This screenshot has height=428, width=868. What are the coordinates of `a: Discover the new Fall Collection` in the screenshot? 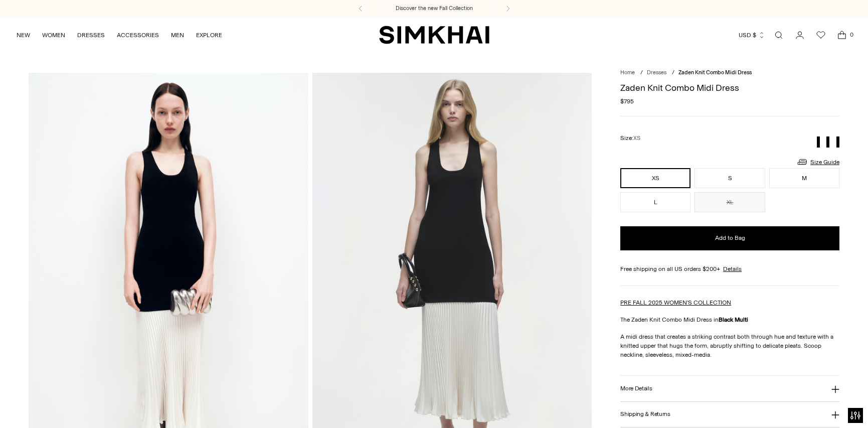 It's located at (434, 8).